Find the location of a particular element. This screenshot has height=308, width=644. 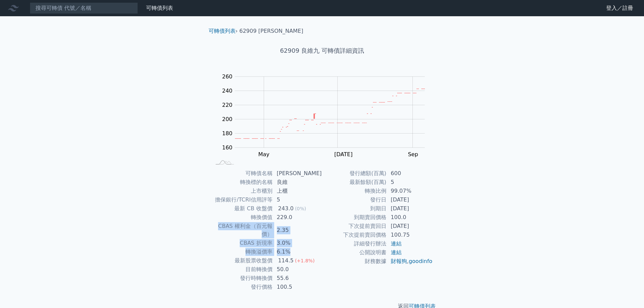

input: 搜尋可轉債 代號／名稱 is located at coordinates (83, 8).